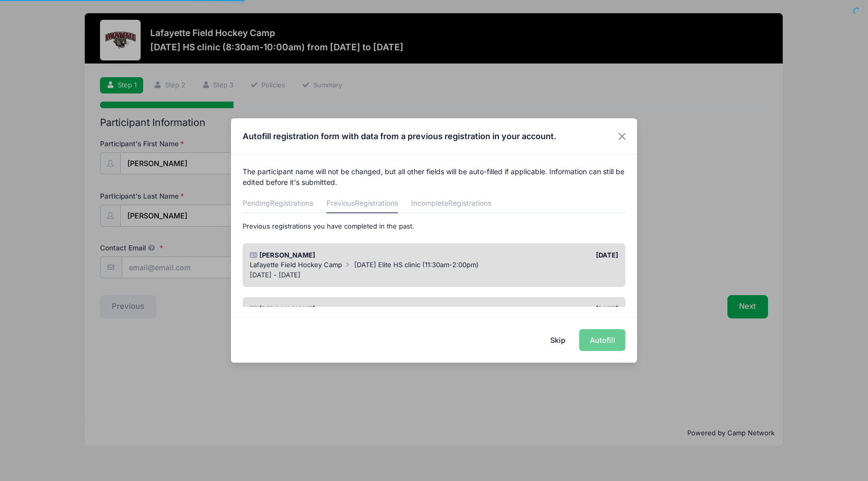 Image resolution: width=868 pixels, height=481 pixels. I want to click on a: Incomplete, so click(451, 204).